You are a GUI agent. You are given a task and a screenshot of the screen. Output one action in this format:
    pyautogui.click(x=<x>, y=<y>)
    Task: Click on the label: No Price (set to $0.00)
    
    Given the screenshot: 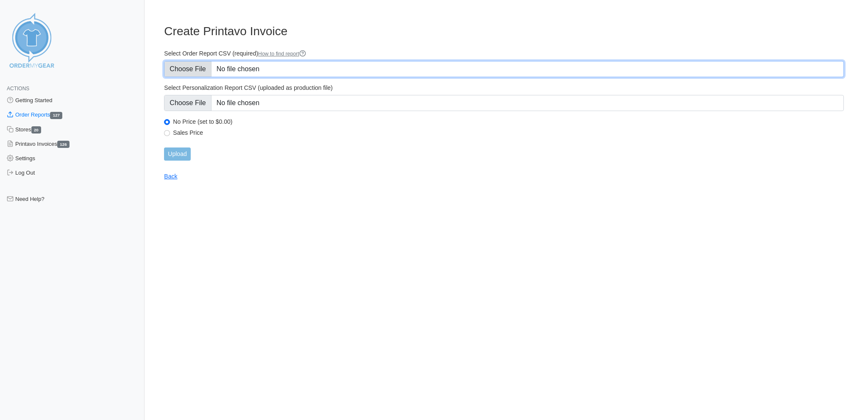 What is the action you would take?
    pyautogui.click(x=508, y=122)
    